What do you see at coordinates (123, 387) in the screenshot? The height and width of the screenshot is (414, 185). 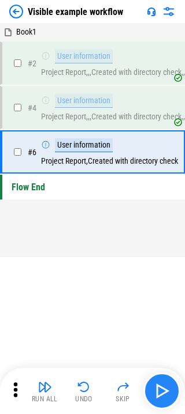 I see `img: Skip` at bounding box center [123, 387].